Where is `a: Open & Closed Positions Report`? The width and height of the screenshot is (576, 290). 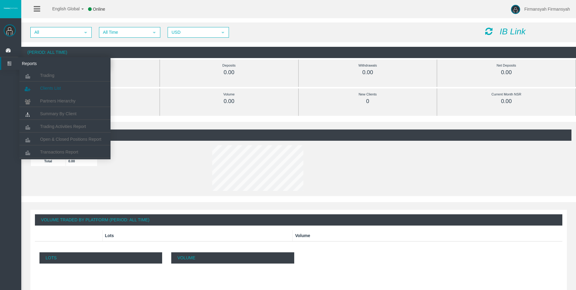 a: Open & Closed Positions Report is located at coordinates (65, 139).